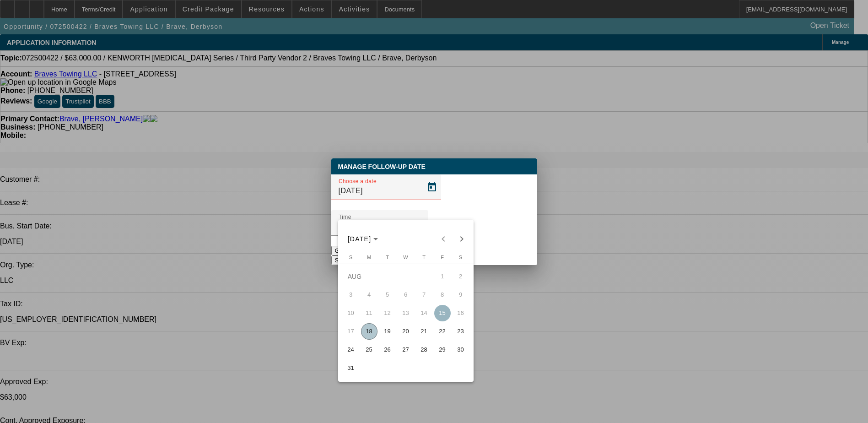 This screenshot has width=868, height=423. What do you see at coordinates (351, 368) in the screenshot?
I see `button: August 31, 2025` at bounding box center [351, 368].